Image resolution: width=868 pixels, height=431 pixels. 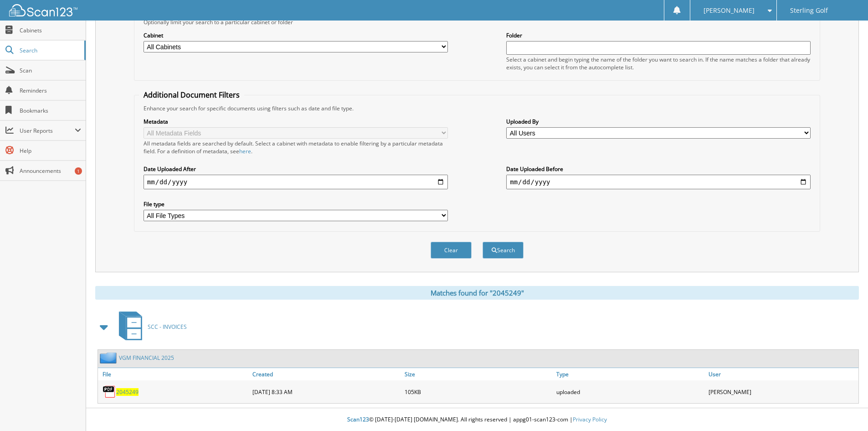 What do you see at coordinates (658, 36) in the screenshot?
I see `label: Folder` at bounding box center [658, 36].